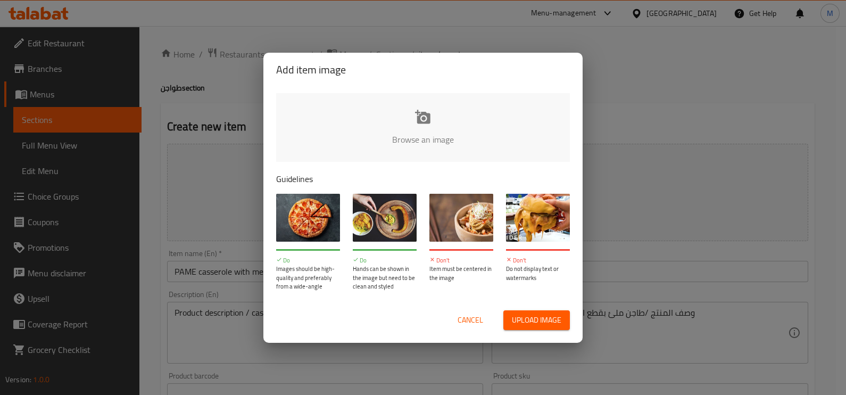 This screenshot has height=395, width=846. I want to click on img: guide-img-4@3x.jpg, so click(538, 218).